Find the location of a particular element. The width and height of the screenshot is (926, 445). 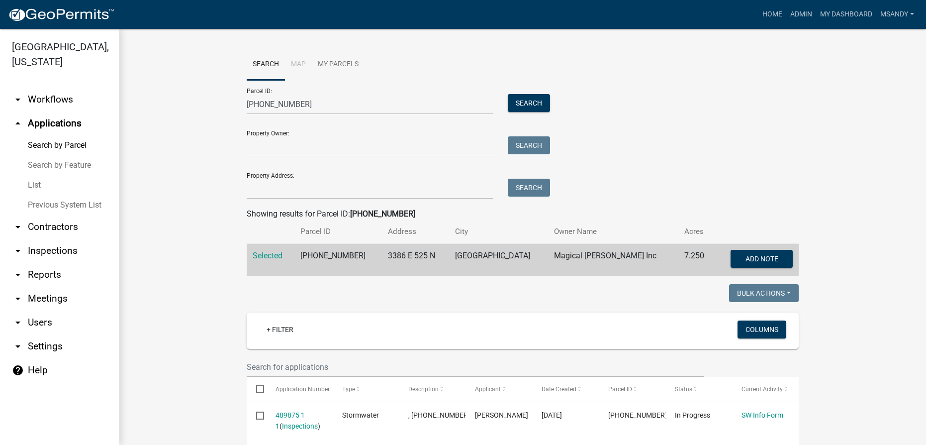

span: 10/08/2025 is located at coordinates (551, 415).